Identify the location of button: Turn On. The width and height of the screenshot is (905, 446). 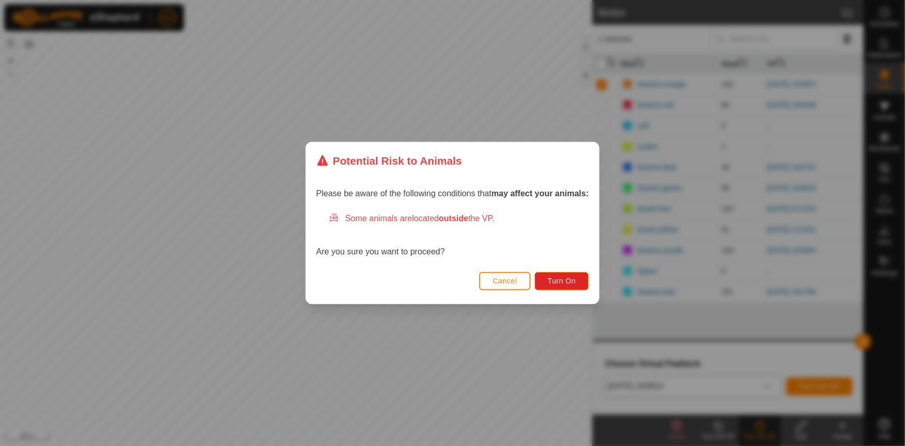
(562, 281).